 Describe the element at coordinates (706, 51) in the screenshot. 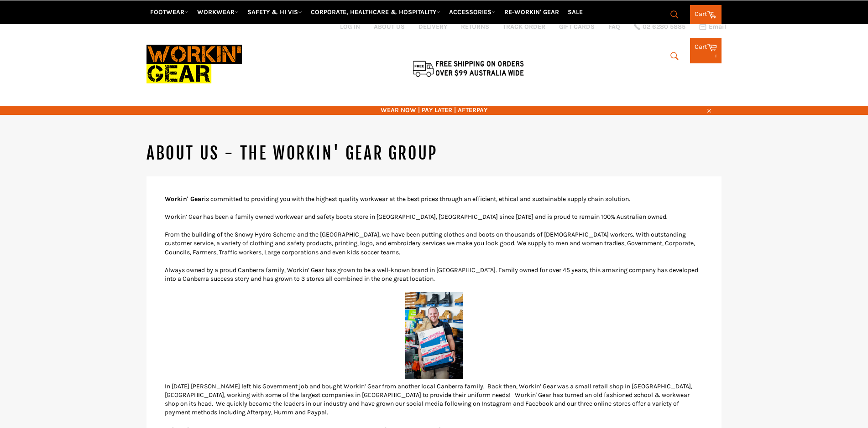

I see `a: Cart 1` at that location.